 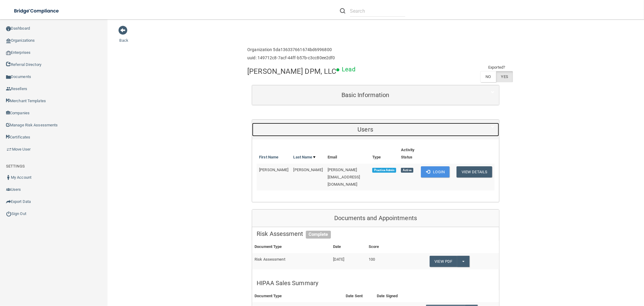 What do you see at coordinates (8, 189) in the screenshot?
I see `img: icon-users.e205127d.png` at bounding box center [8, 189].